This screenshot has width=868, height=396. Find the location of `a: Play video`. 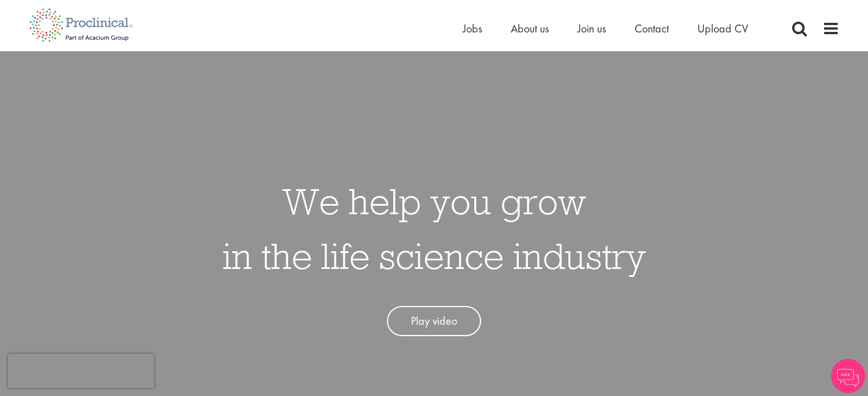

a: Play video is located at coordinates (434, 321).